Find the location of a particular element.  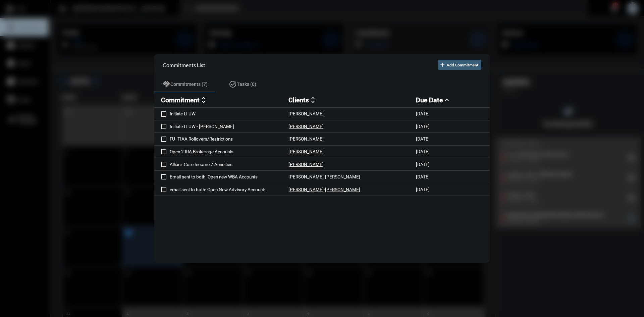

p: Allianz Core Income 7 Annuities is located at coordinates (229, 165).